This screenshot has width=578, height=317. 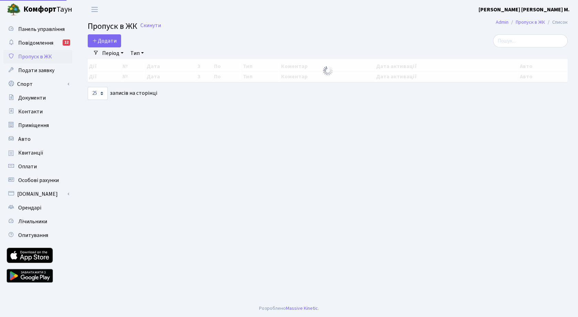 I want to click on span: Контакти, so click(x=30, y=112).